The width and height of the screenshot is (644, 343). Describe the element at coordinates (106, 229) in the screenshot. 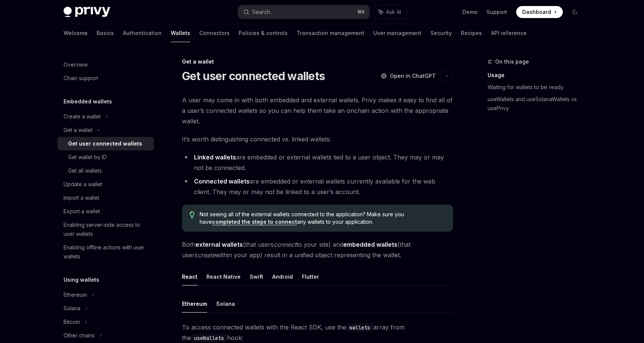

I see `a: Enabling server-side access to user wallets` at that location.